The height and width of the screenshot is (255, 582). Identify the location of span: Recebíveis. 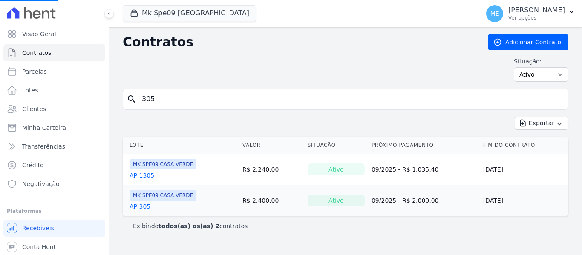
(38, 228).